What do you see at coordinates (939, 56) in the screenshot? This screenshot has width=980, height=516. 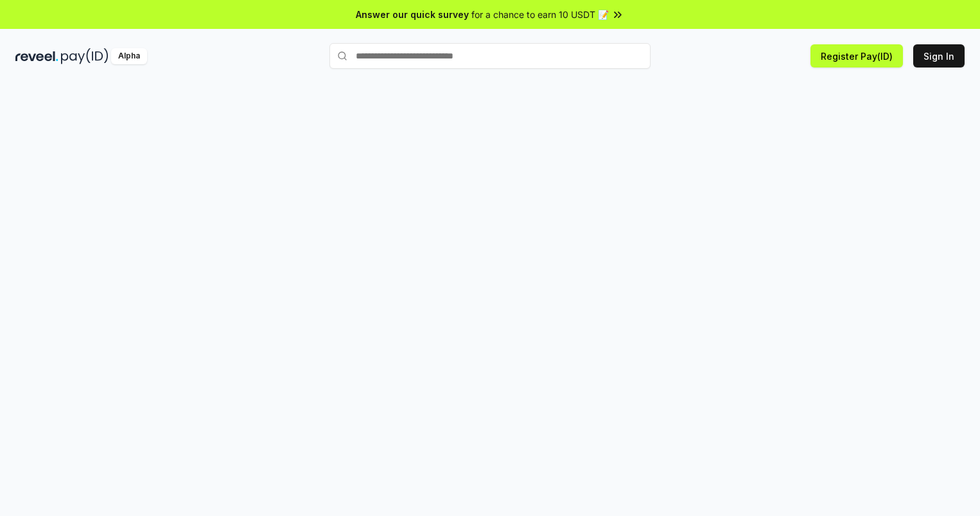 I see `button: Sign In` at bounding box center [939, 56].